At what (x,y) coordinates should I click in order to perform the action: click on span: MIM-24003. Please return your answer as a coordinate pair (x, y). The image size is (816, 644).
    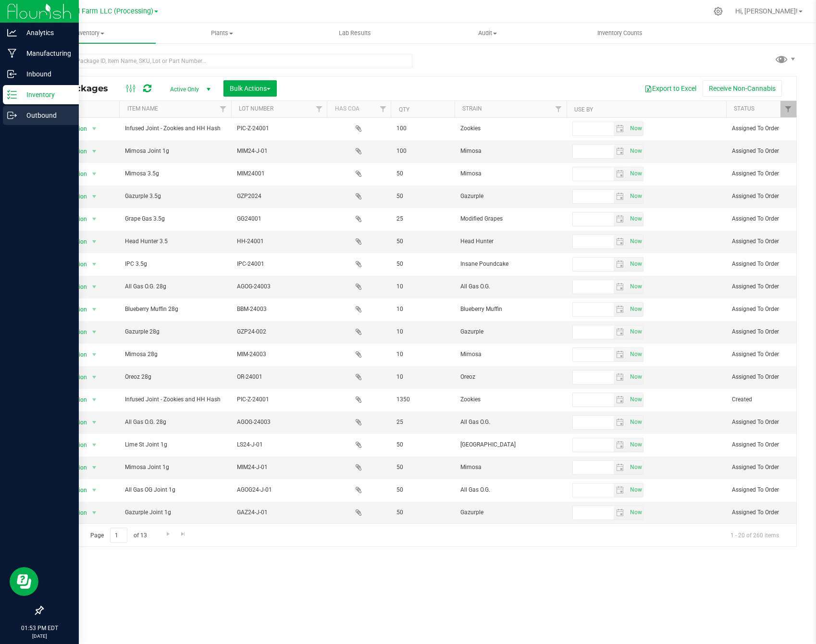
    Looking at the image, I should click on (278, 354).